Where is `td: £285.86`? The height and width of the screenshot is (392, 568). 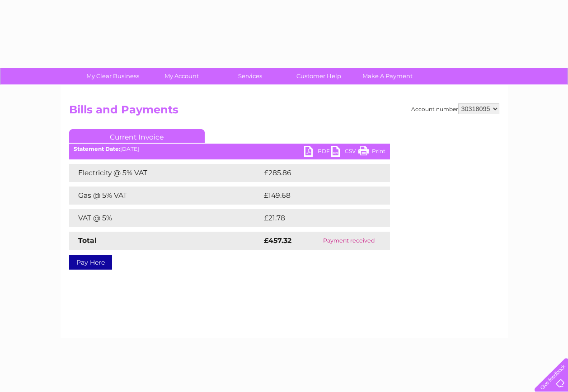 td: £285.86 is located at coordinates (318, 173).